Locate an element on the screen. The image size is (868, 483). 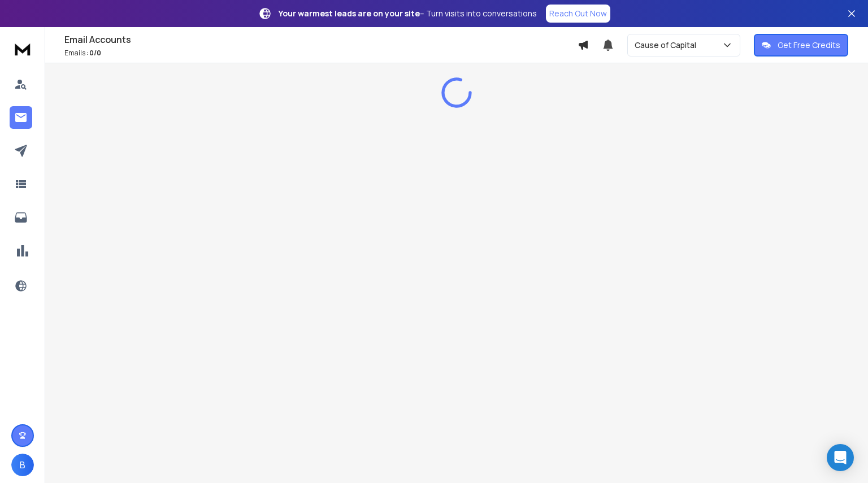
div: Open Intercom Messenger is located at coordinates (840, 458).